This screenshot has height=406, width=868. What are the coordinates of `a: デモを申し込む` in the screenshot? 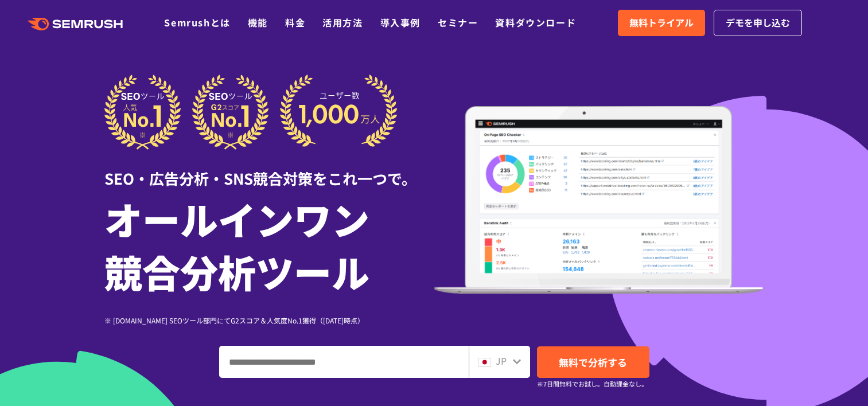 It's located at (758, 23).